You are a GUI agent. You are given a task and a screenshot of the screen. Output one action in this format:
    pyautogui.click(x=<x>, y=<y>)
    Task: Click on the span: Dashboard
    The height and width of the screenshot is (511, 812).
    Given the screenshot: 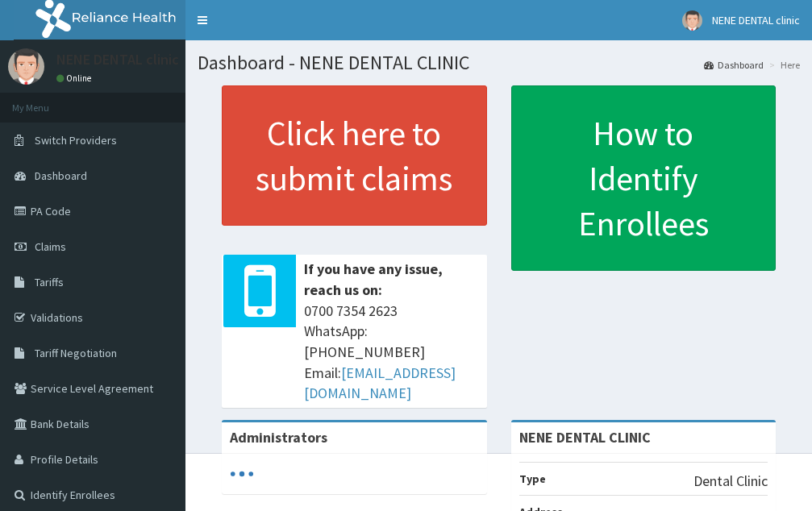 What is the action you would take?
    pyautogui.click(x=60, y=175)
    